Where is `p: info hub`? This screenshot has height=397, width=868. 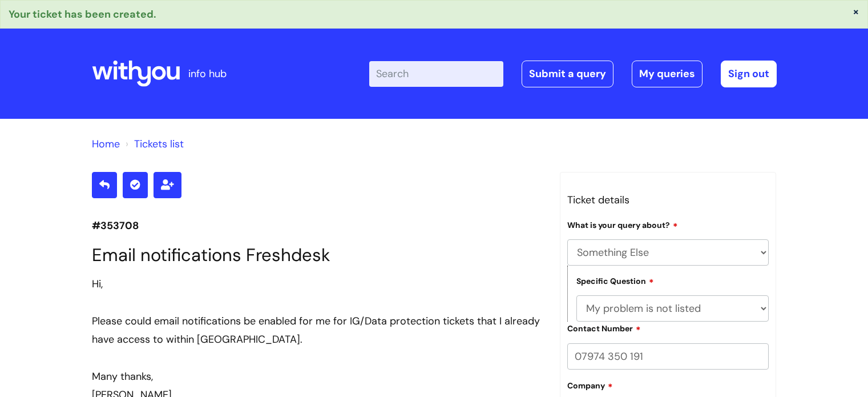 p: info hub is located at coordinates (207, 74).